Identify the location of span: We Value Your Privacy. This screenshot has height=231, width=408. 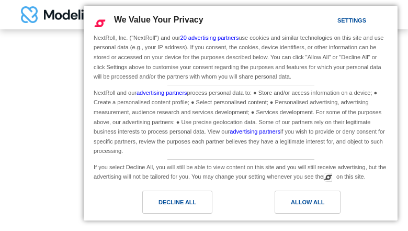
(158, 19).